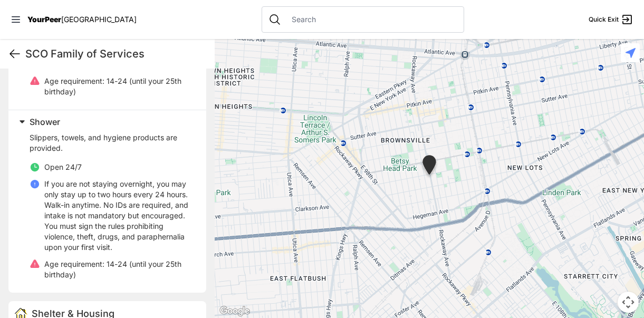 The image size is (644, 318). What do you see at coordinates (44, 19) in the screenshot?
I see `span: YourPeer` at bounding box center [44, 19].